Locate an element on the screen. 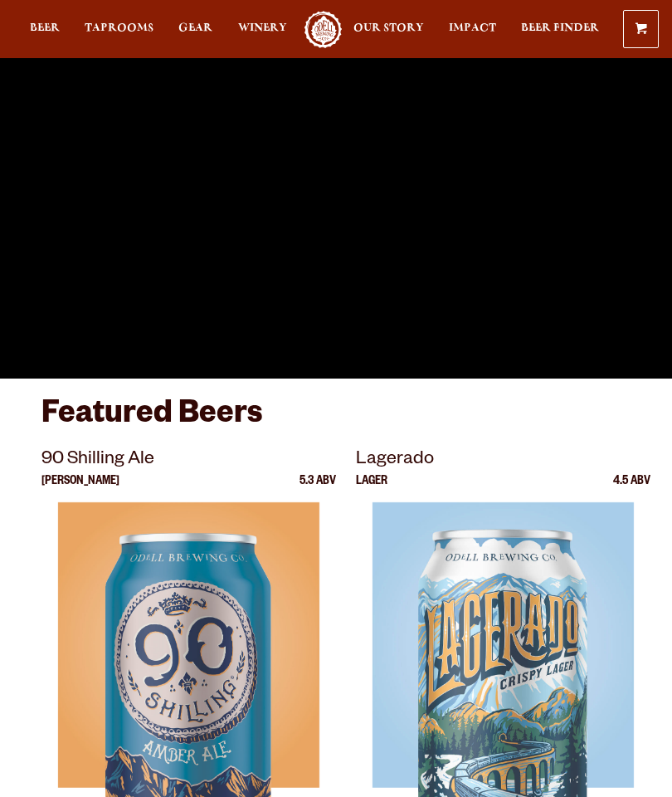 Image resolution: width=672 pixels, height=797 pixels. span: Taprooms is located at coordinates (119, 28).